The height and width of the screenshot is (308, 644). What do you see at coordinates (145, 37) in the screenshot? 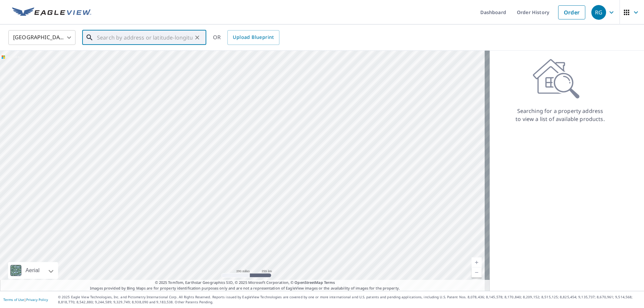
I see `input: Search by address or latitude-longitude` at bounding box center [145, 37].